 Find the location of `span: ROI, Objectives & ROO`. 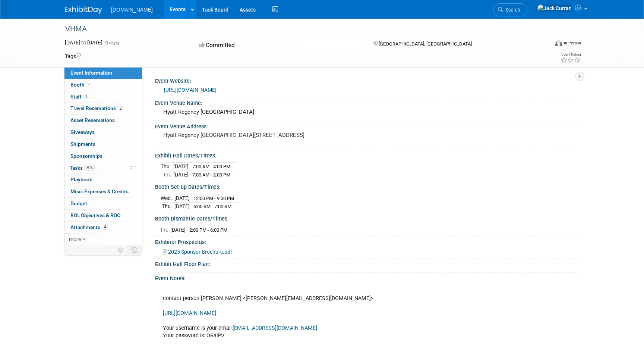

span: ROI, Objectives & ROO is located at coordinates (96, 215).